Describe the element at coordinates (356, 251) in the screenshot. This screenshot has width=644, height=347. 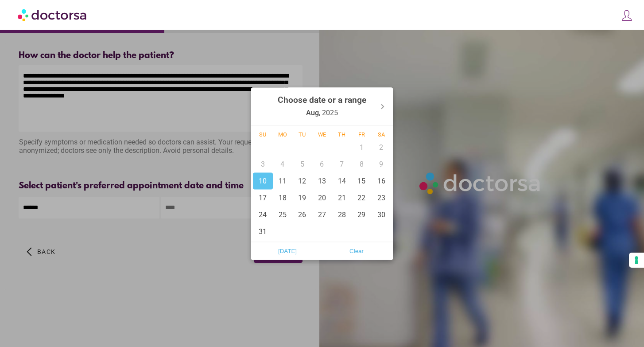
I see `button: Clear` at that location.